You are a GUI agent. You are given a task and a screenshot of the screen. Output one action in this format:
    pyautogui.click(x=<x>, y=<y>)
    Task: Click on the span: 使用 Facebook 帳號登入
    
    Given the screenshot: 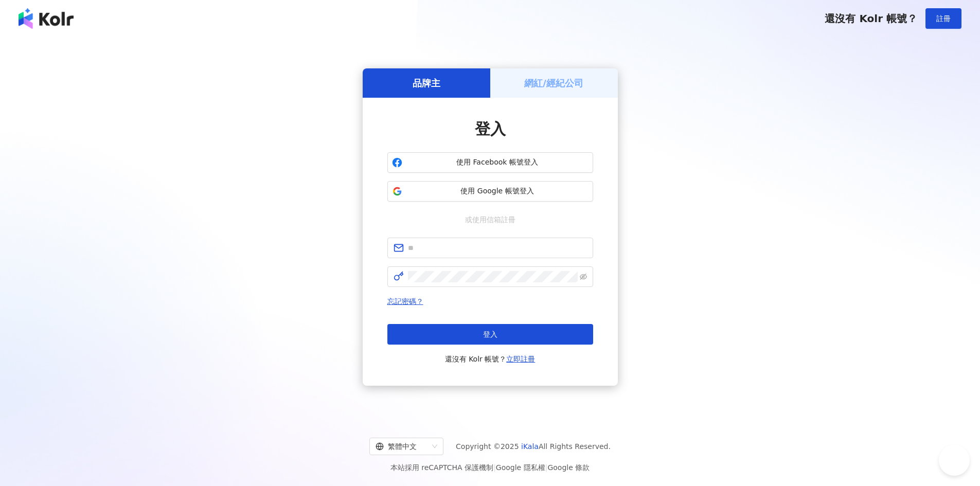 What is the action you would take?
    pyautogui.click(x=497, y=162)
    